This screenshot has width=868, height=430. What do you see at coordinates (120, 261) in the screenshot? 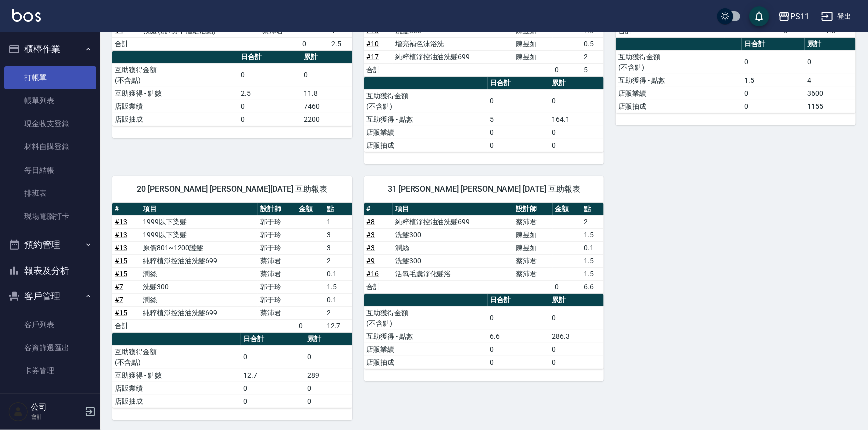
I see `a: #15` at bounding box center [120, 261].